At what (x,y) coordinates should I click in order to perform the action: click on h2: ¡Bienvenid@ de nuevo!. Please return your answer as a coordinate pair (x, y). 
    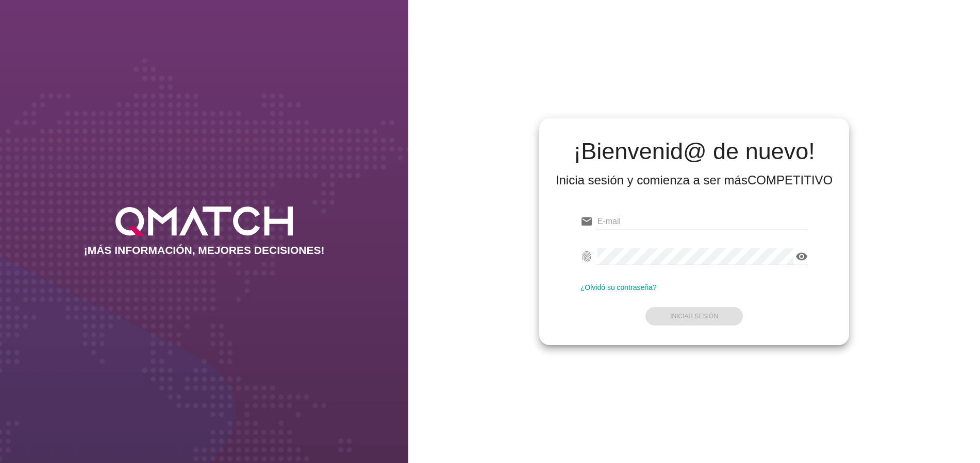
    Looking at the image, I should click on (694, 151).